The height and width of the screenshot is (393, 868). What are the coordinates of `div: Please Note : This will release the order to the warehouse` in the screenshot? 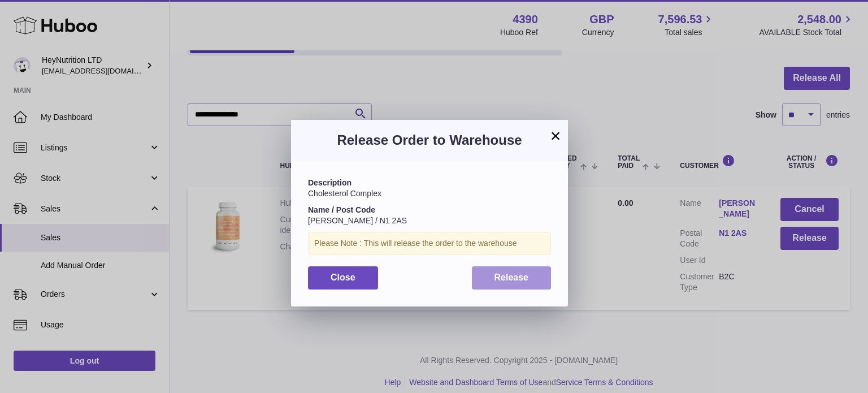 It's located at (429, 243).